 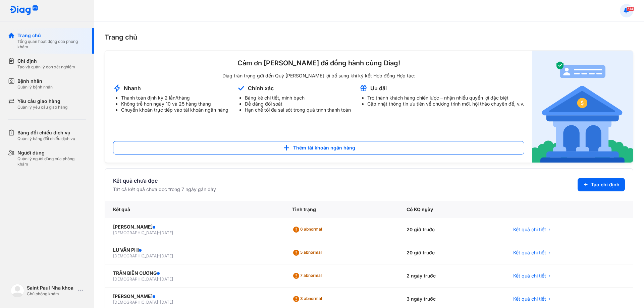 I want to click on div: Bảng đối chiếu dịch vụ, so click(x=46, y=133).